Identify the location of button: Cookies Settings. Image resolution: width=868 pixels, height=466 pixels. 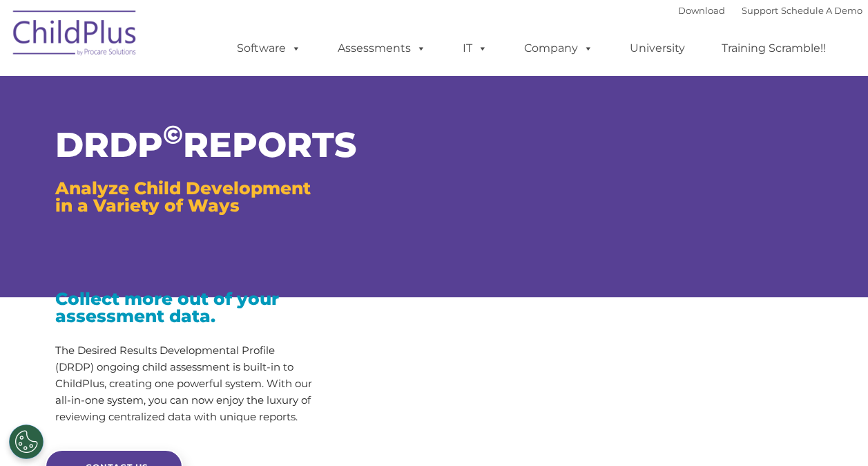
(26, 442).